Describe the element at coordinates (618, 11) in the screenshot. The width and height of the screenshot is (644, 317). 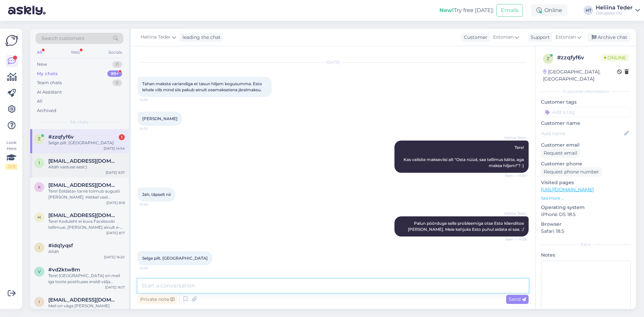
I see `a: Heliina TederOstupesa OÜ` at that location.